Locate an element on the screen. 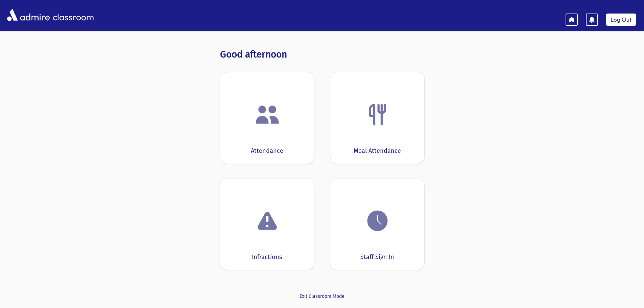 The image size is (644, 308). div: Meal Attendance is located at coordinates (377, 151).